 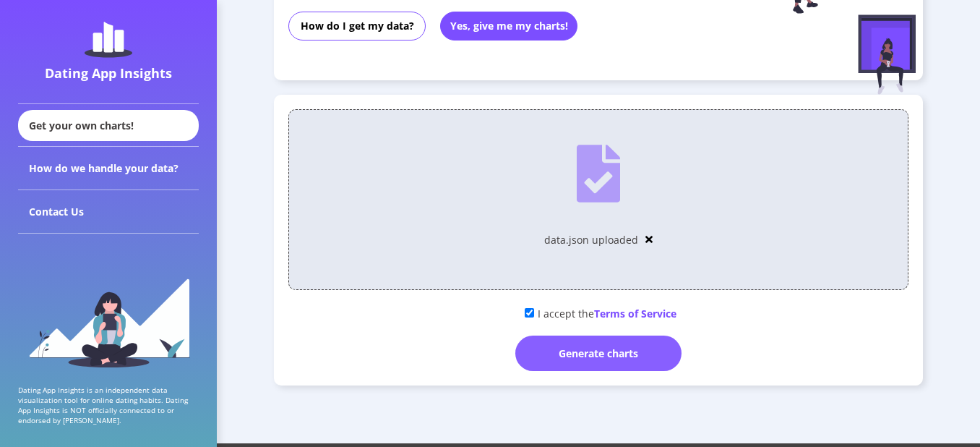 What do you see at coordinates (649, 240) in the screenshot?
I see `img: close-solid.cbe4567e.svg` at bounding box center [649, 240].